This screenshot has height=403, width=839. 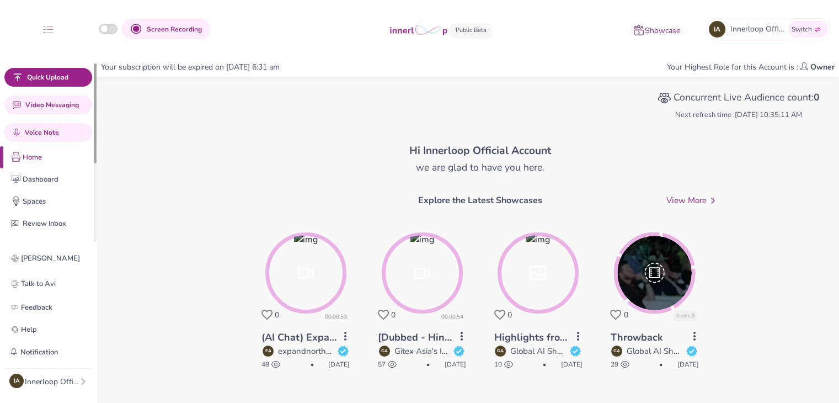 What do you see at coordinates (480, 167) in the screenshot?
I see `h5: we are glad to have you here.` at bounding box center [480, 167].